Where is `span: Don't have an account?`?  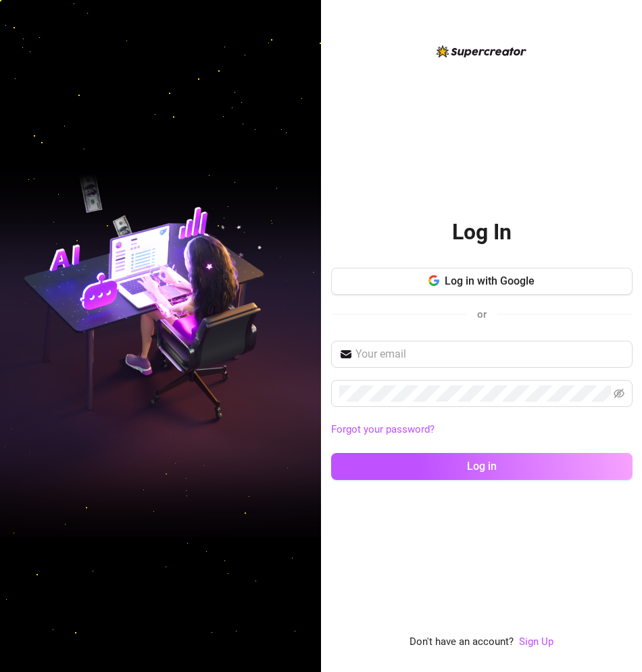
span: Don't have an account? is located at coordinates (462, 642).